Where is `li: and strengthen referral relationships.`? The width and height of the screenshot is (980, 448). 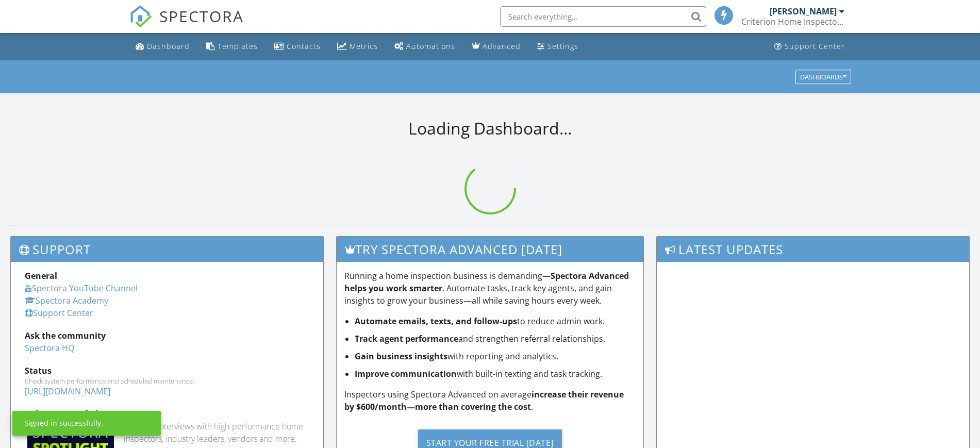
li: and strengthen referral relationships. is located at coordinates (495, 339).